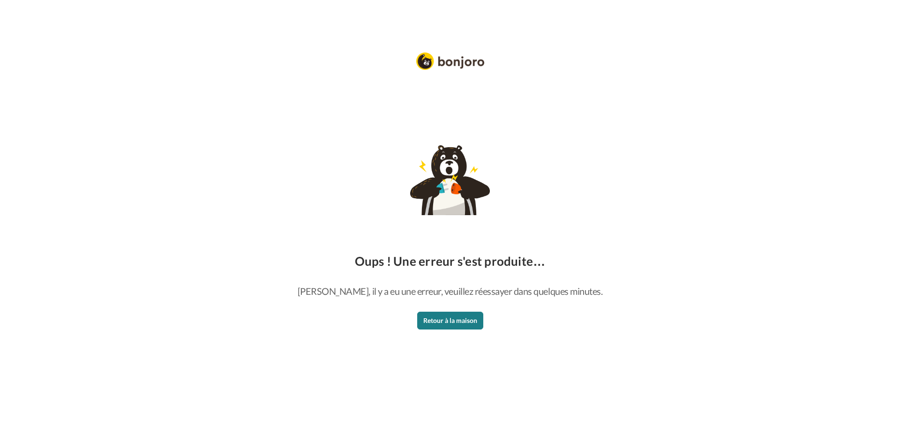  Describe the element at coordinates (450, 321) in the screenshot. I see `button: Retour à la maison` at that location.